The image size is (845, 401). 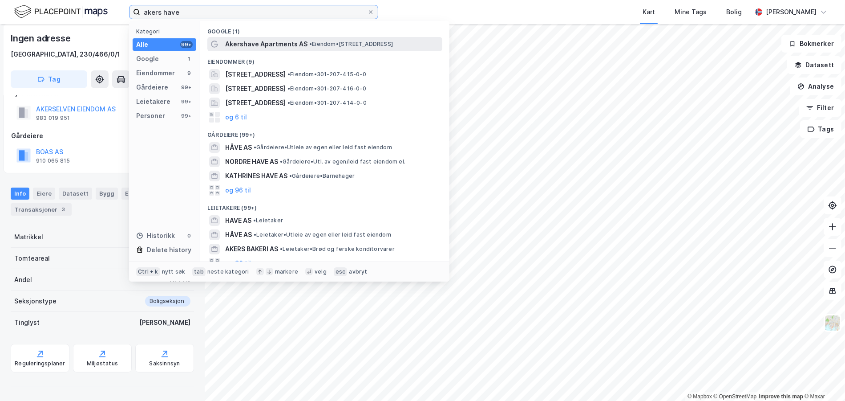 I want to click on div: 3, so click(x=64, y=209).